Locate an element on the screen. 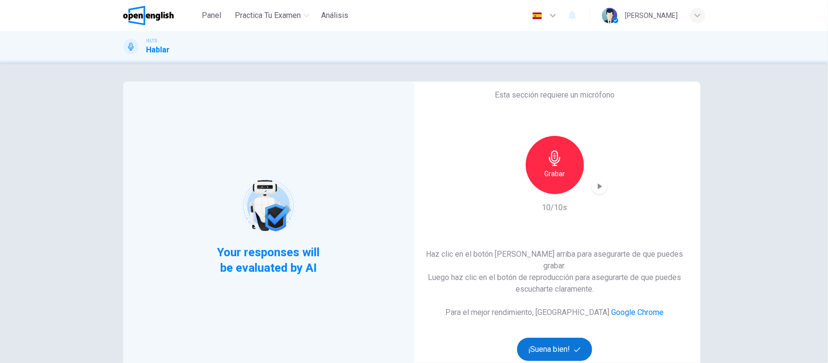 The height and width of the screenshot is (363, 828). a: Google Chrome is located at coordinates (638, 312).